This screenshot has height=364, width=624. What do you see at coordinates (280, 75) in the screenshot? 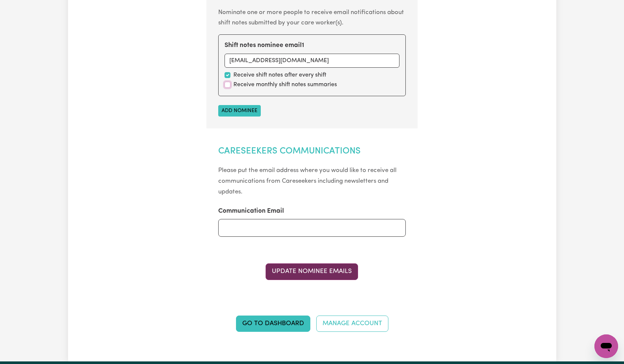
I see `label: Receive shift notes after every shift` at bounding box center [280, 75].